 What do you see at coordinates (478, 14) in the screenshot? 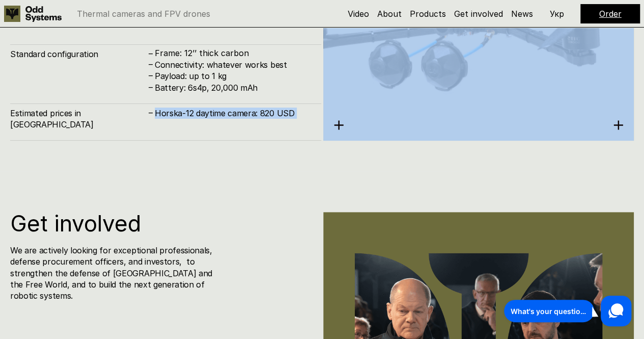
I see `a: Get involved` at bounding box center [478, 14].